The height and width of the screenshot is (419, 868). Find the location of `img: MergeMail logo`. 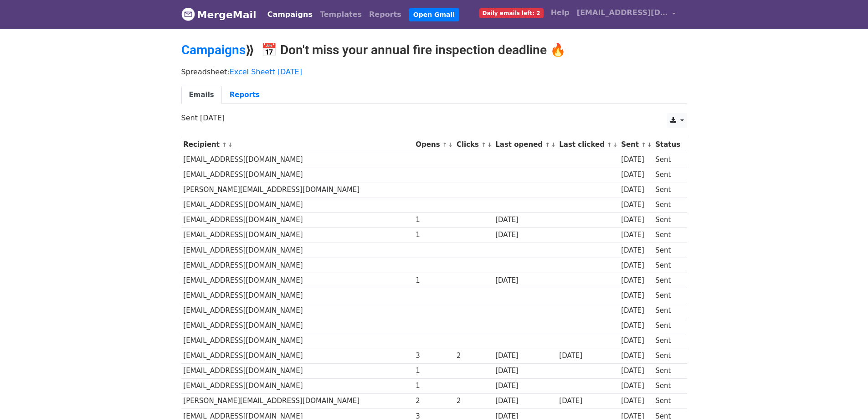

img: MergeMail logo is located at coordinates (189, 14).